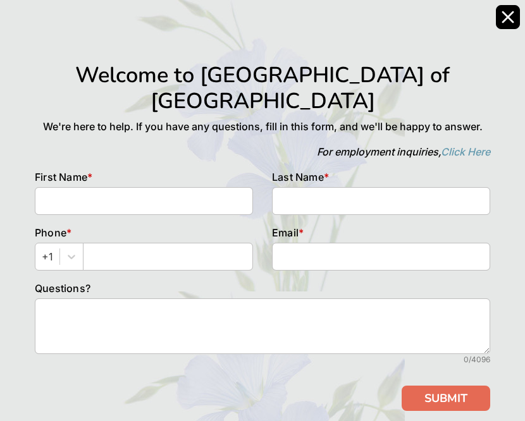  Describe the element at coordinates (51, 233) in the screenshot. I see `span: Phone` at that location.